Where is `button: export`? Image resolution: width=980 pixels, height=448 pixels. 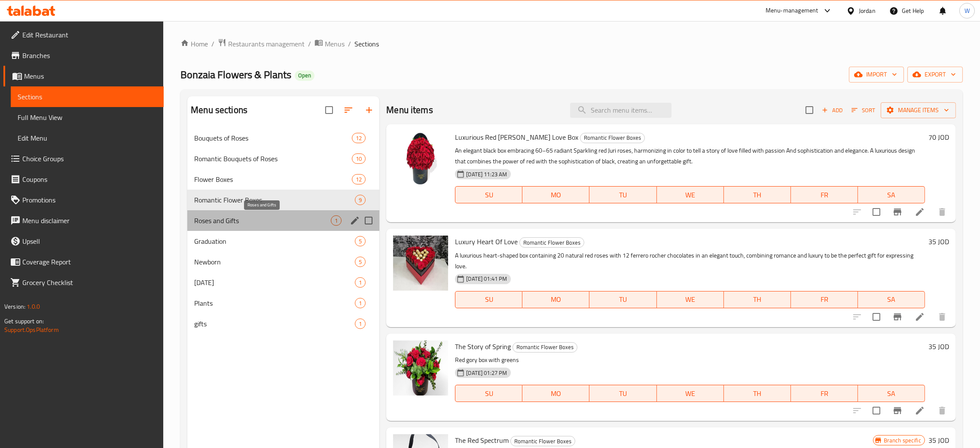
button: export is located at coordinates (935, 75).